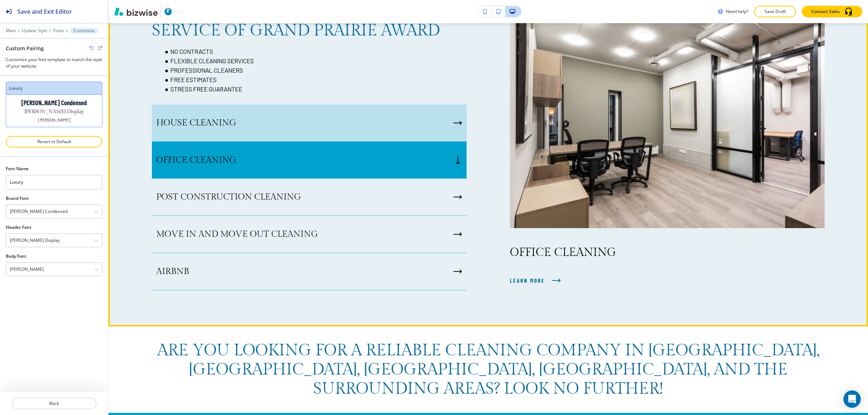 Image resolution: width=868 pixels, height=415 pixels. What do you see at coordinates (54, 403) in the screenshot?
I see `p: Back` at bounding box center [54, 403].